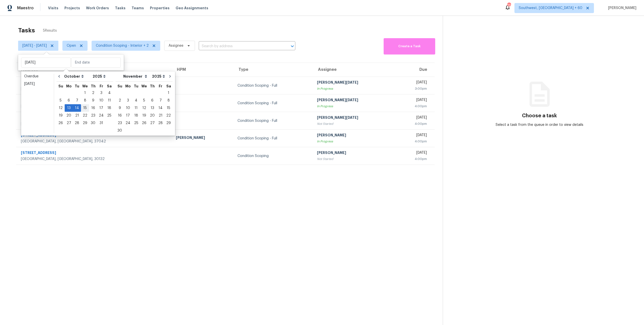 The width and height of the screenshot is (644, 325). I want to click on div: 13, so click(152, 108).